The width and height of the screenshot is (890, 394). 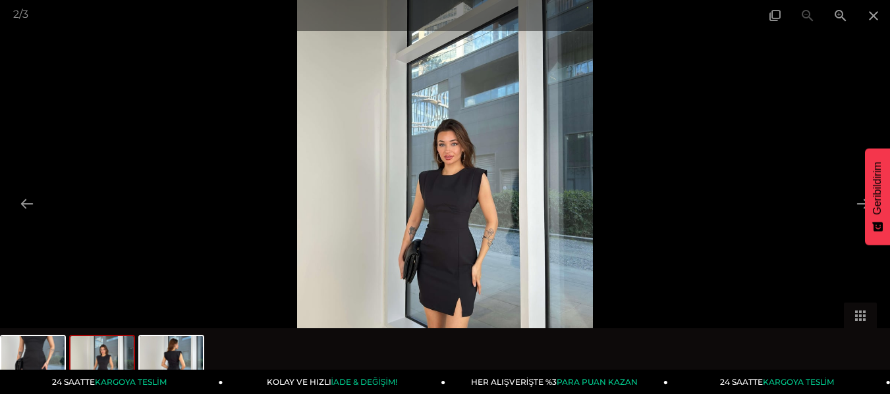 I want to click on img: nava-elbise-24y378-ffe0-e.jpg, so click(x=33, y=362).